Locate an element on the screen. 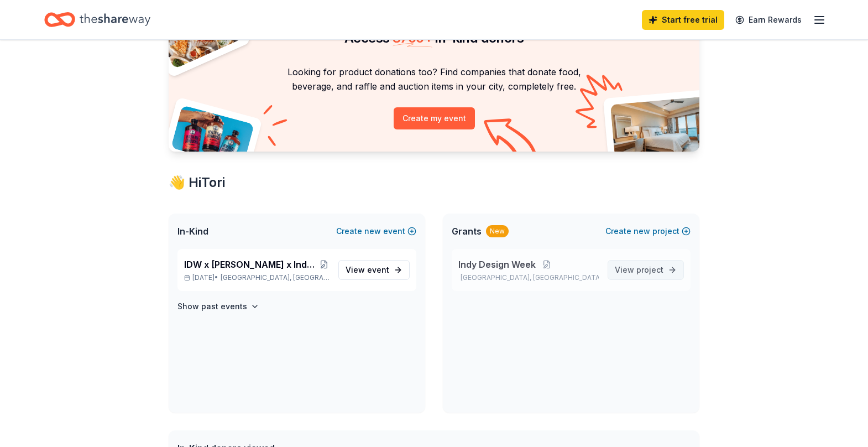 The image size is (868, 447). button: Createnewevent is located at coordinates (376, 231).